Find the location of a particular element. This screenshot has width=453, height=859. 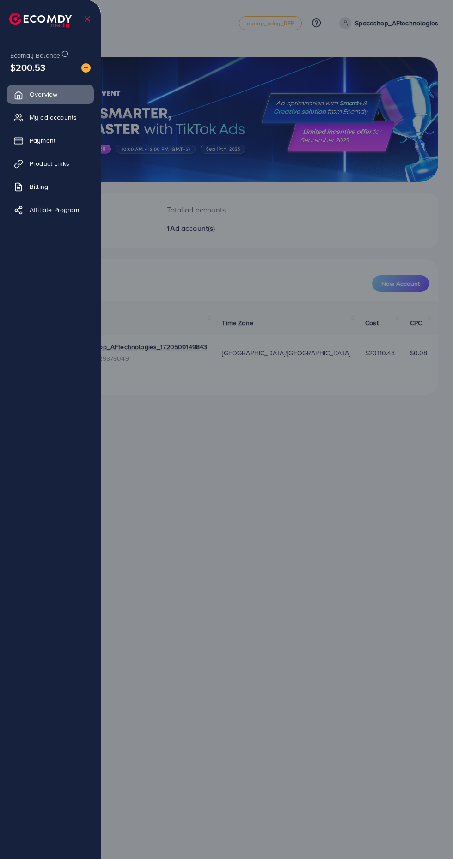

span: Affiliate Program is located at coordinates (54, 210).